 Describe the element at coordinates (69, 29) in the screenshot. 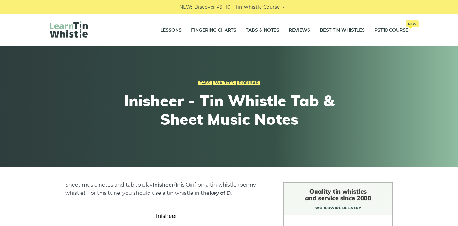

I see `img: LearnTinWhistle.com` at that location.